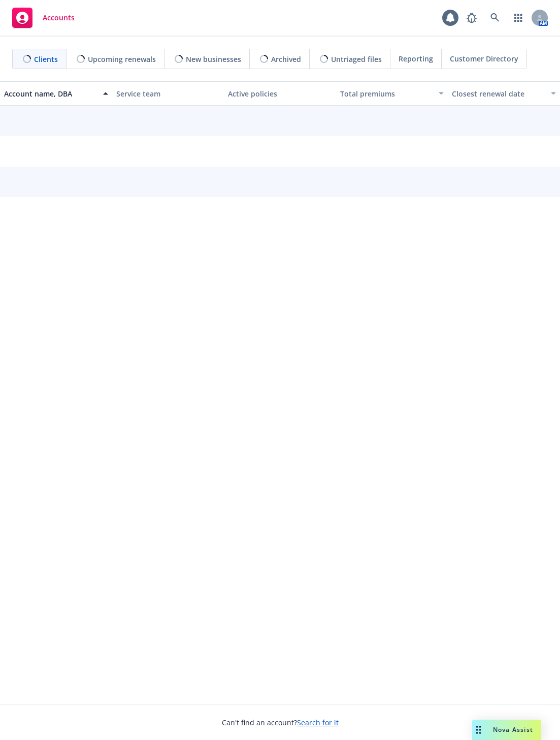 The width and height of the screenshot is (560, 740). I want to click on span: Reporting, so click(415, 59).